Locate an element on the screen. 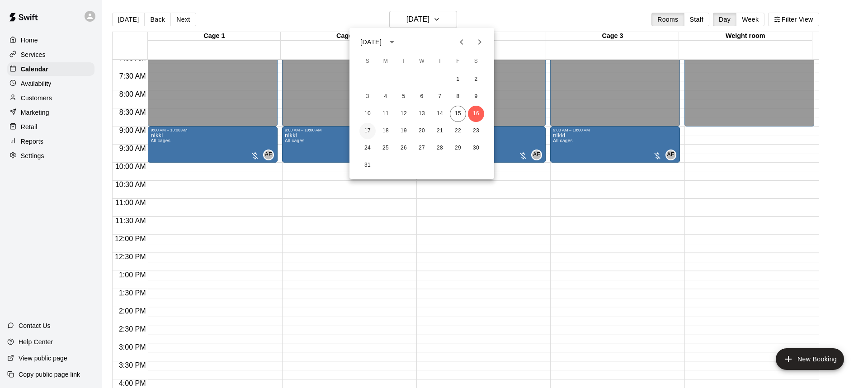  button: 22 is located at coordinates (458, 131).